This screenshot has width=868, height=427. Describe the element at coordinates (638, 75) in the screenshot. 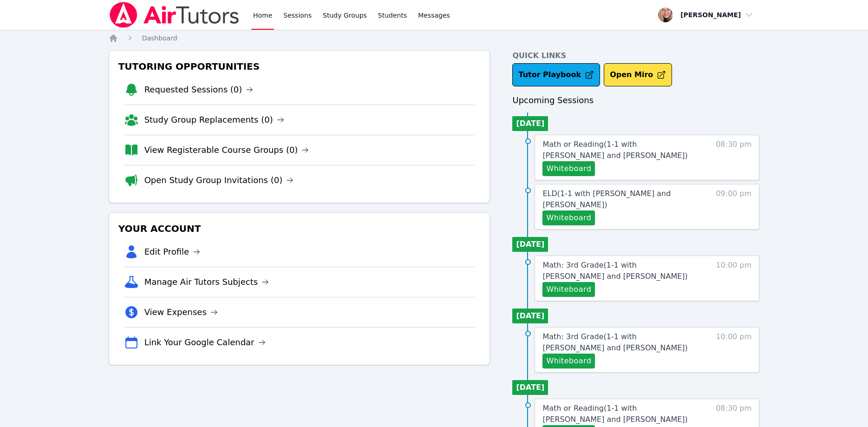

I see `button: Open Miro` at that location.